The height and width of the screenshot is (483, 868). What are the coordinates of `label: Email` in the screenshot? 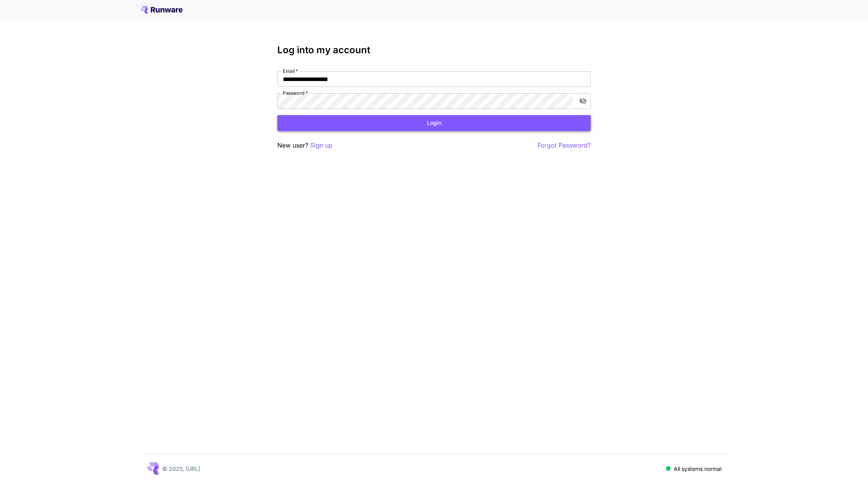 It's located at (290, 71).